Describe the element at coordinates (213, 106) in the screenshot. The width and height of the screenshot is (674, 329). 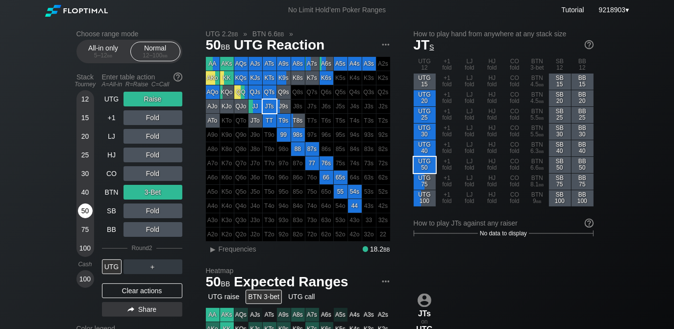
I see `div: AJo` at that location.